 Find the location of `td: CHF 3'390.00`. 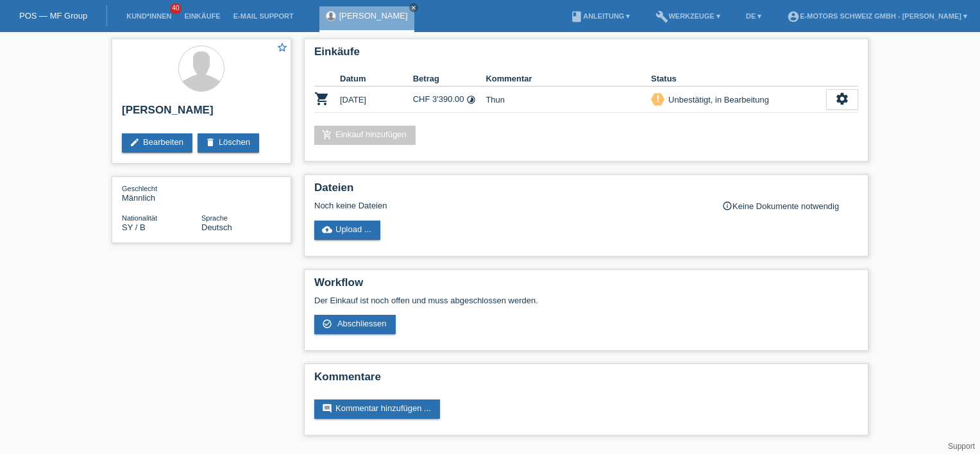

td: CHF 3'390.00 is located at coordinates (450, 99).